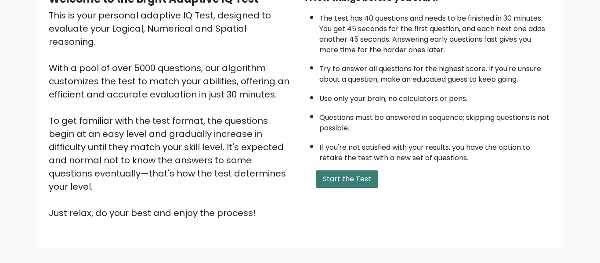 Image resolution: width=600 pixels, height=263 pixels. I want to click on li: The test has 40 questions and needs to be finished in 30 minutes. You get 45 seconds for the firs..., so click(435, 32).